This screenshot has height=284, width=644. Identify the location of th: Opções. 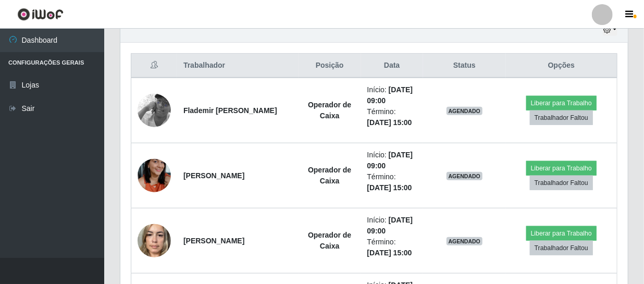
(561, 65).